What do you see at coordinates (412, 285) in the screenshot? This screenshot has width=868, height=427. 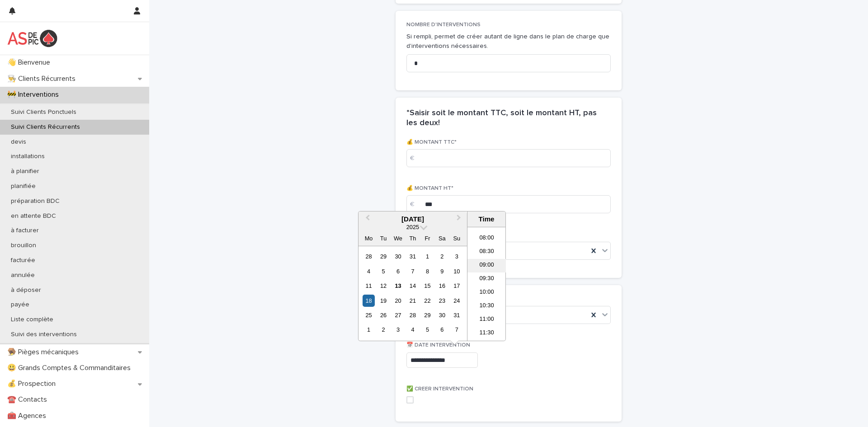 I see `div: Choose Thursday, 14 August 2025` at bounding box center [412, 285].